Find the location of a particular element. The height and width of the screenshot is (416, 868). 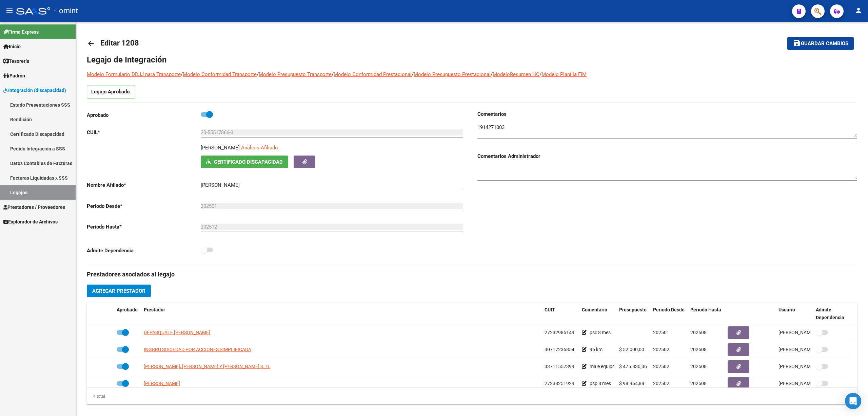

datatable-header-cell: Prestador is located at coordinates (342, 314).